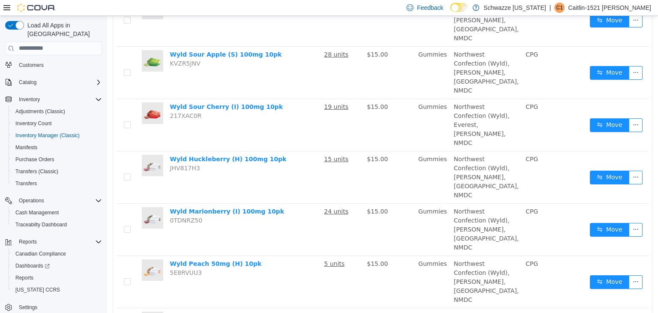 This screenshot has height=313, width=658. I want to click on a: Inventory Count, so click(33, 123).